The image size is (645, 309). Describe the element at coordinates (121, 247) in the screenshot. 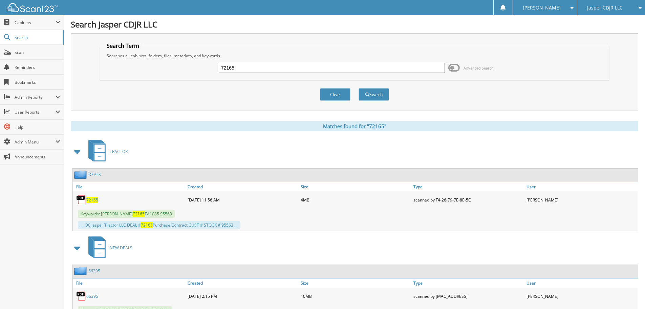

I see `span: NEW DEALS` at that location.